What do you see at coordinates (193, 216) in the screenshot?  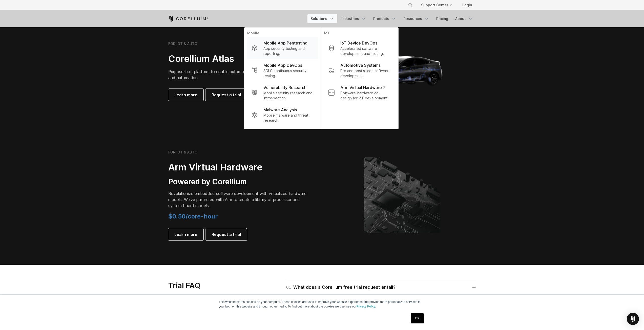 I see `span: $0.50/core-hour` at bounding box center [193, 216].